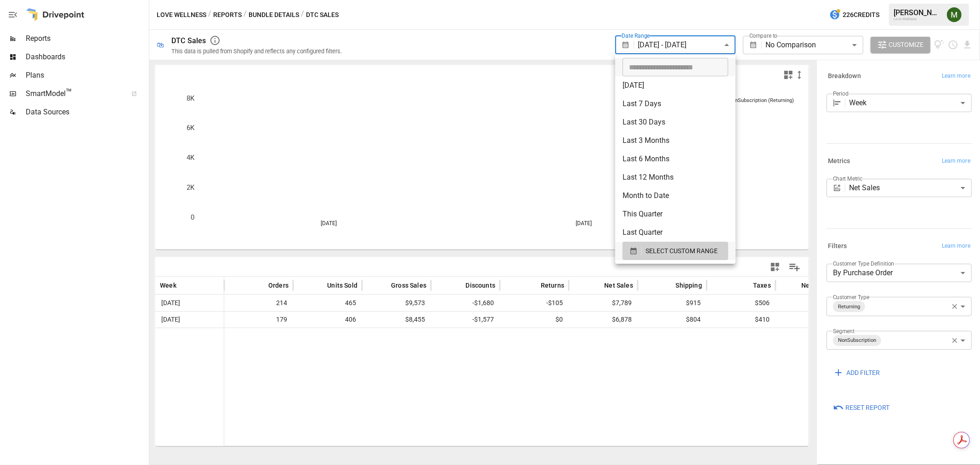  I want to click on li: Last 30 Days, so click(676, 122).